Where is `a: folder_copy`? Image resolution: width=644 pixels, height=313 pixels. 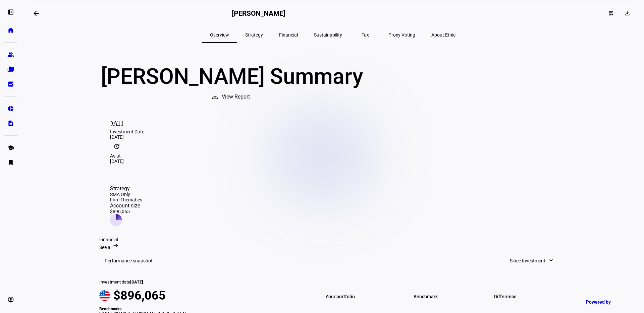 a: folder_copy is located at coordinates (11, 69).